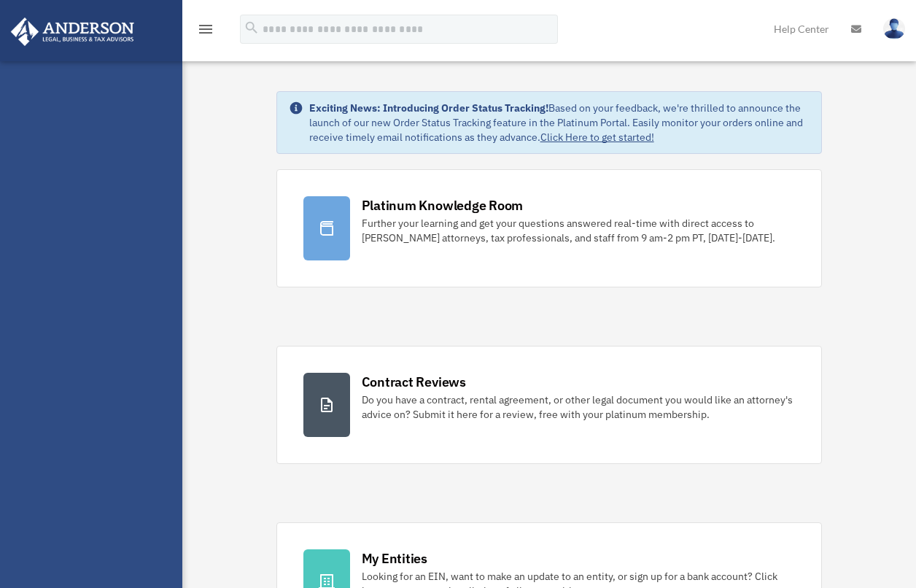 The height and width of the screenshot is (588, 916). What do you see at coordinates (413, 381) in the screenshot?
I see `div: Contract Reviews` at bounding box center [413, 381].